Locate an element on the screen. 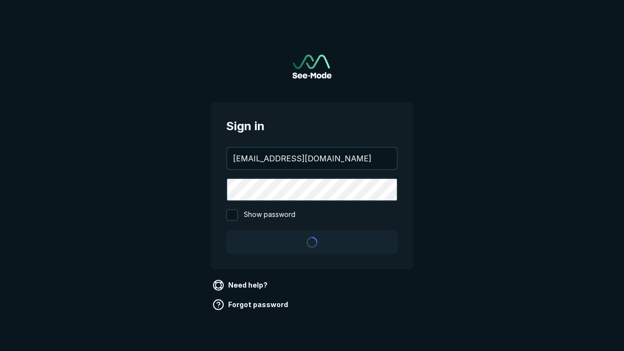  a: Forgot password is located at coordinates (251, 305).